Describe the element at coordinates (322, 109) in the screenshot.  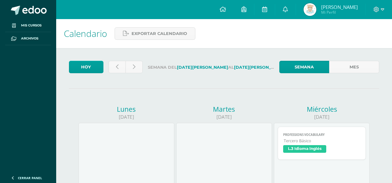
I see `div: Miércoles` at that location.